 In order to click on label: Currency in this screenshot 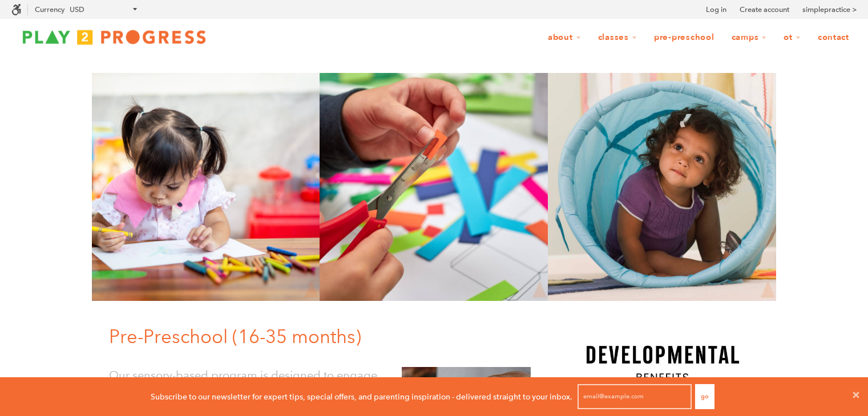, I will do `click(50, 9)`.